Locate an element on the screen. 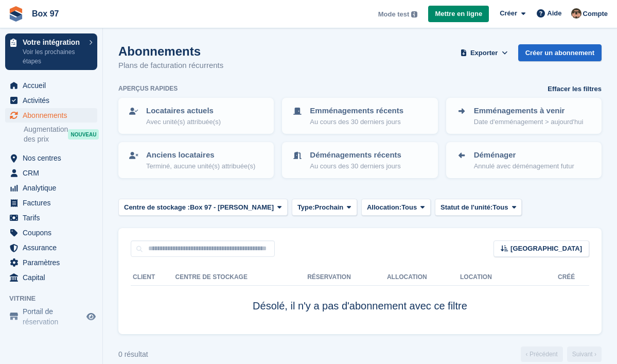 The height and width of the screenshot is (364, 617). th: Location is located at coordinates (479, 277).